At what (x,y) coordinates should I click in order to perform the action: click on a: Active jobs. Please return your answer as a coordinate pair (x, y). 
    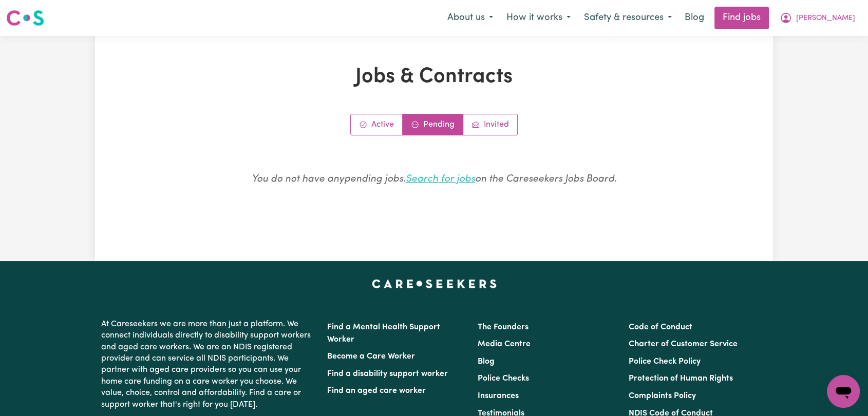
    Looking at the image, I should click on (376, 125).